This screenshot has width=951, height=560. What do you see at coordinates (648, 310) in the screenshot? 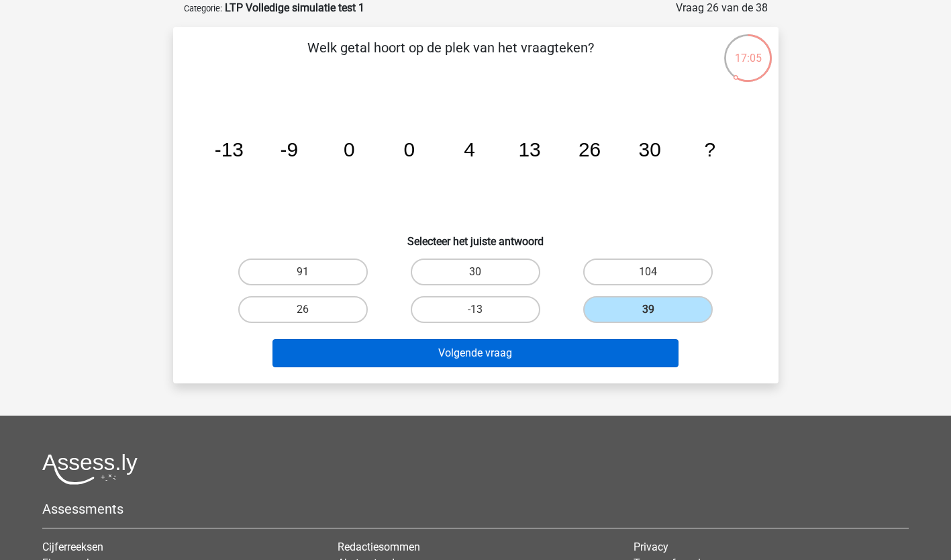
I see `label: 39` at bounding box center [648, 310].